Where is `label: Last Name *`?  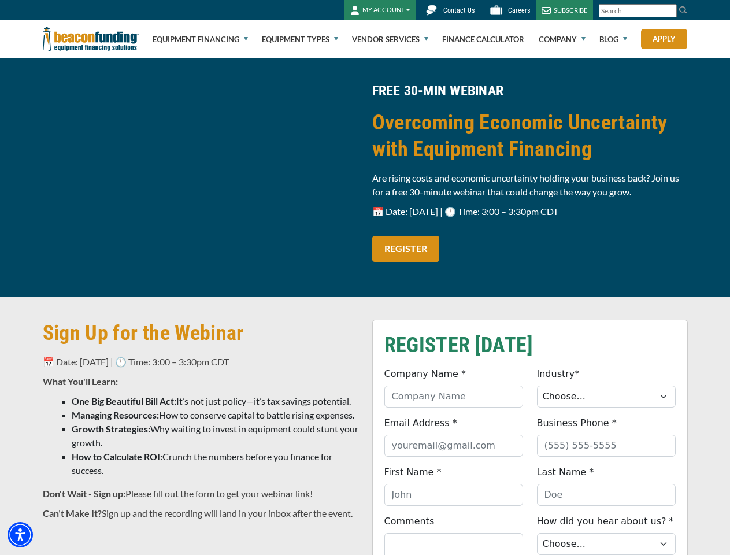 label: Last Name * is located at coordinates (565, 472).